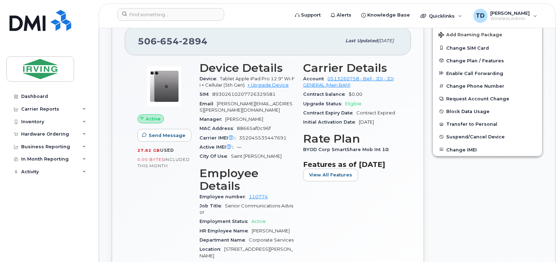 This screenshot has width=559, height=262. What do you see at coordinates (247, 180) in the screenshot?
I see `h3: Employee Details` at bounding box center [247, 180].